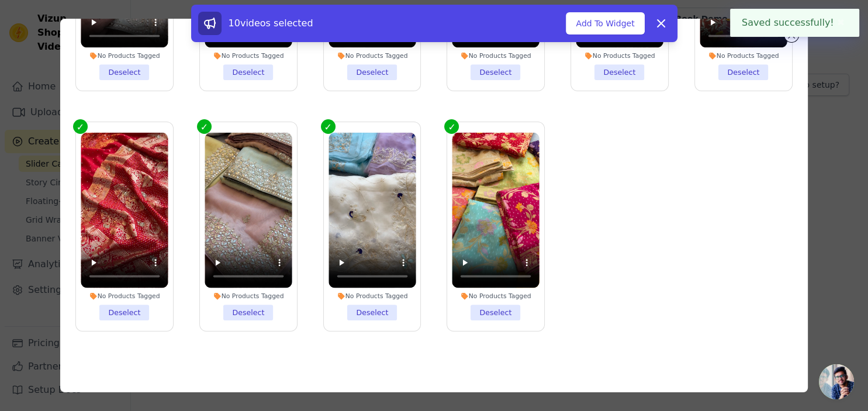 Image resolution: width=868 pixels, height=411 pixels. Describe the element at coordinates (840, 23) in the screenshot. I see `button: Close` at that location.